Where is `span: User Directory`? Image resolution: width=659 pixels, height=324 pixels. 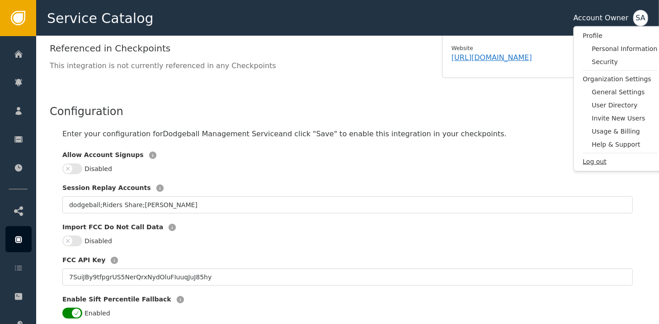
span: User Directory is located at coordinates (624, 105).